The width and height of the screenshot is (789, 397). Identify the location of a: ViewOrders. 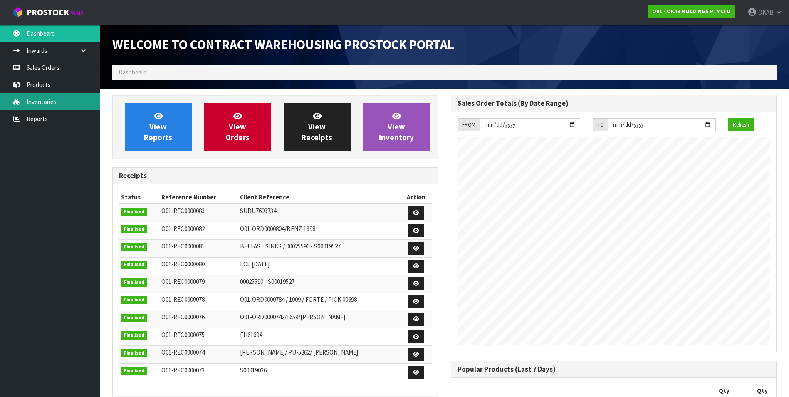
(238, 127).